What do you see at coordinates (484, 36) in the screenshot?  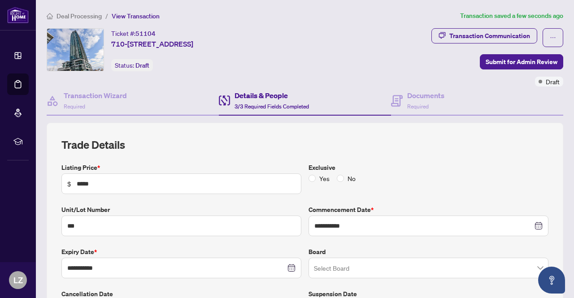 I see `button: Transaction Communication` at bounding box center [484, 36].